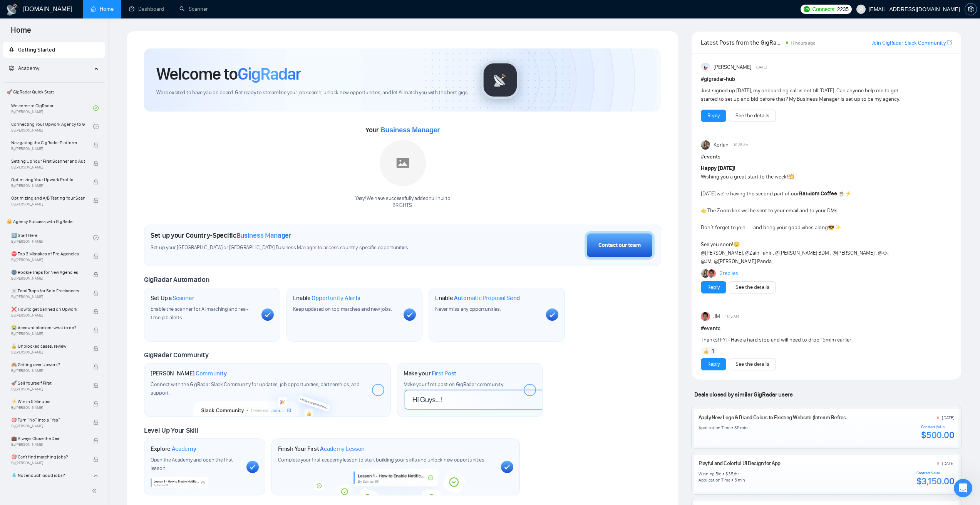 This screenshot has width=980, height=505. I want to click on a: Join GigRadar Slack Community, so click(908, 43).